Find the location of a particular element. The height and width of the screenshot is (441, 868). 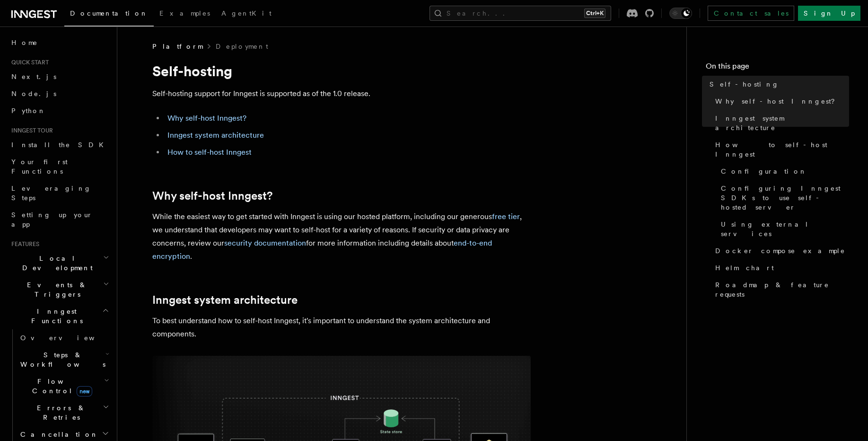

span: Steps & Workflows is located at coordinates (61, 360).